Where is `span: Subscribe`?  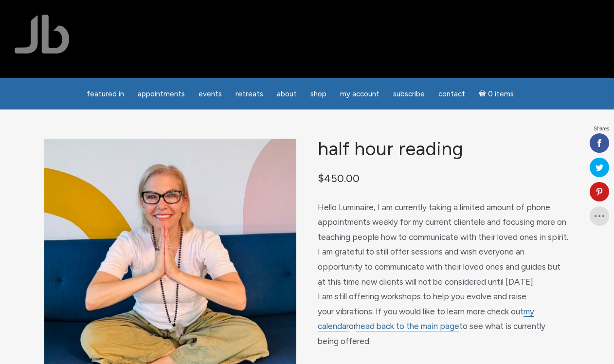
span: Subscribe is located at coordinates (409, 94).